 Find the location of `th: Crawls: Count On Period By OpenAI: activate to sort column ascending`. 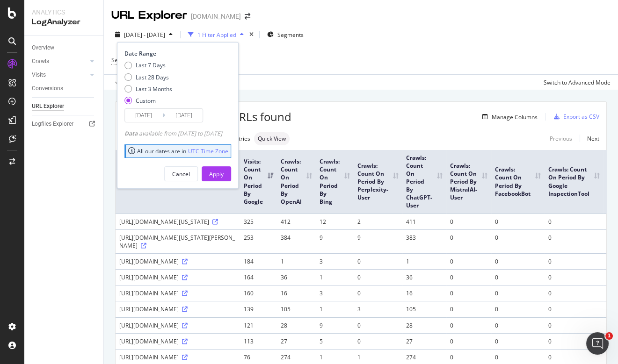

th: Crawls: Count On Period By OpenAI: activate to sort column ascending is located at coordinates (296, 182).